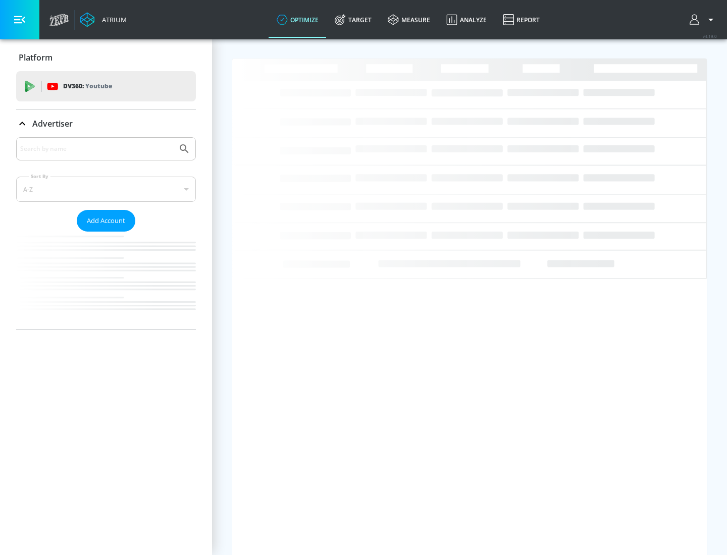 Image resolution: width=727 pixels, height=555 pixels. Describe the element at coordinates (521, 20) in the screenshot. I see `a: Report` at that location.